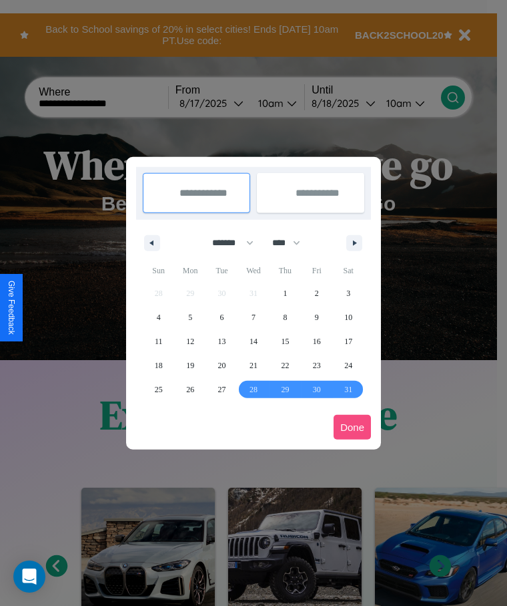 The width and height of the screenshot is (507, 606). Describe the element at coordinates (158, 270) in the screenshot. I see `span: Sun` at that location.